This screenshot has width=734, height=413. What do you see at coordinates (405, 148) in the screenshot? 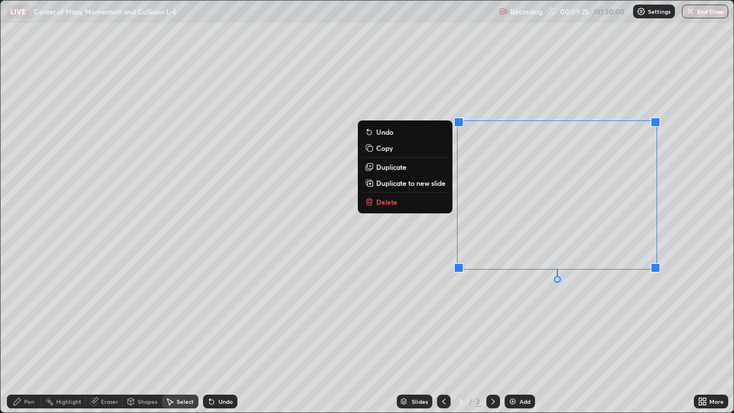
I see `button: Copy` at bounding box center [405, 148].